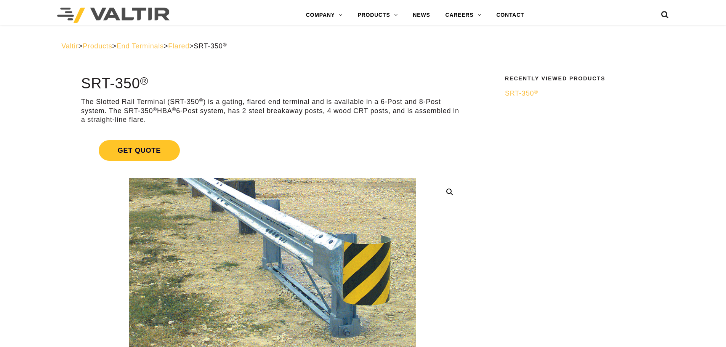  What do you see at coordinates (97, 46) in the screenshot?
I see `span: Products` at bounding box center [97, 46].